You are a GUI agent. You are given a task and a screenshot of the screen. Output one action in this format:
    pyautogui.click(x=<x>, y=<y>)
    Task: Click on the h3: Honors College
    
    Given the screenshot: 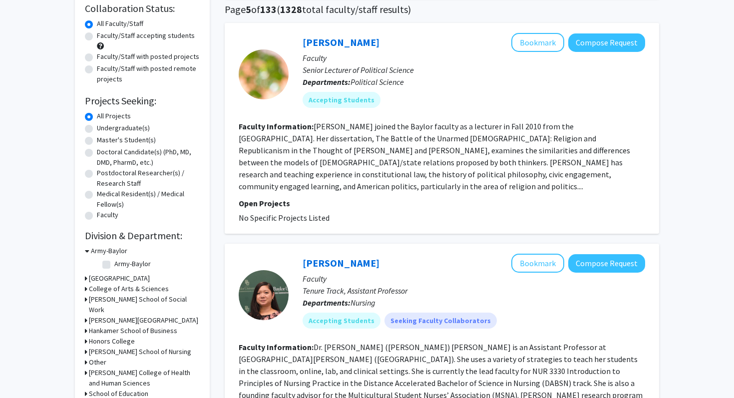 What is the action you would take?
    pyautogui.click(x=112, y=341)
    